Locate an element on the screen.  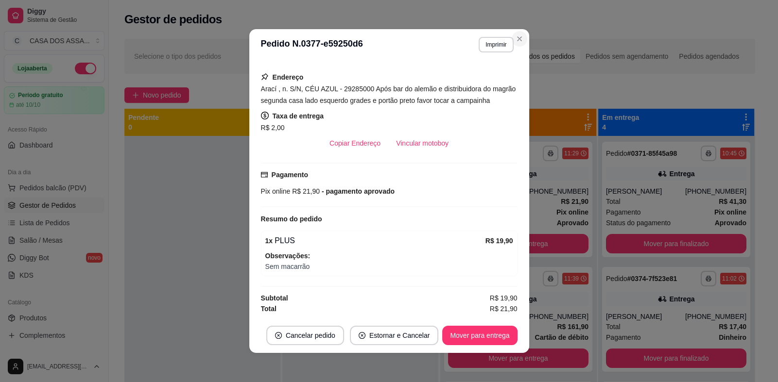
button: close-circleEstornar e Cancelar is located at coordinates (394, 336).